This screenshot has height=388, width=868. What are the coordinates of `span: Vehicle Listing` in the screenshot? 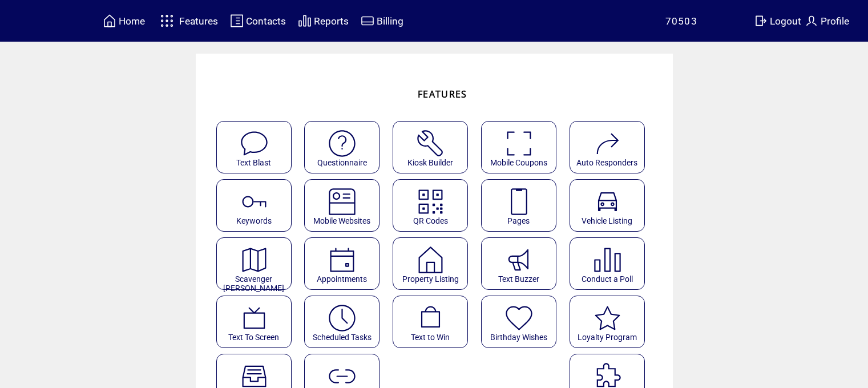 It's located at (607, 220).